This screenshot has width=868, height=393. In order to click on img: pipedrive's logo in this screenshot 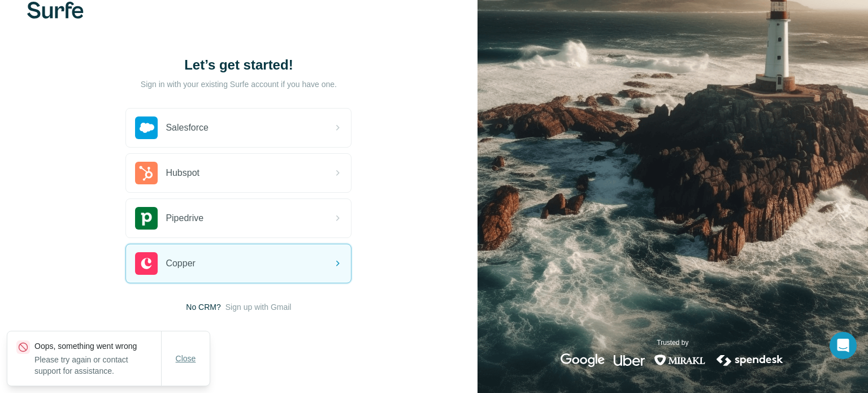, I will do `click(146, 218)`.